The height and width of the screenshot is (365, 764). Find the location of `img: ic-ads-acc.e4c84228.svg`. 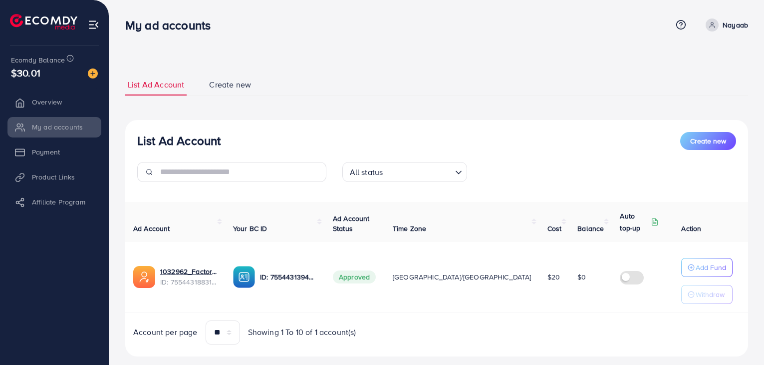

img: ic-ads-acc.e4c84228.svg is located at coordinates (144, 277).